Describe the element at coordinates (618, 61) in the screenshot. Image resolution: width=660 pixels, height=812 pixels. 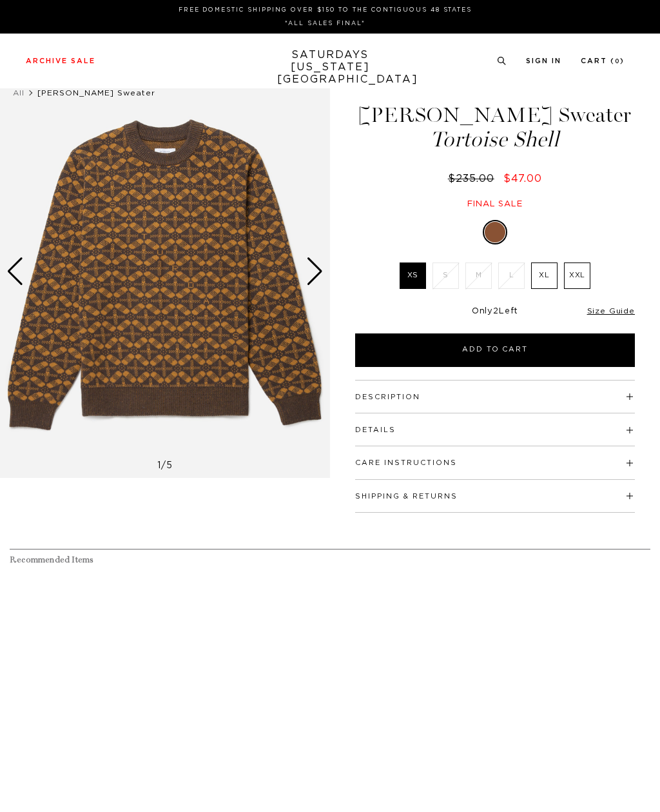
I see `small: 0` at that location.